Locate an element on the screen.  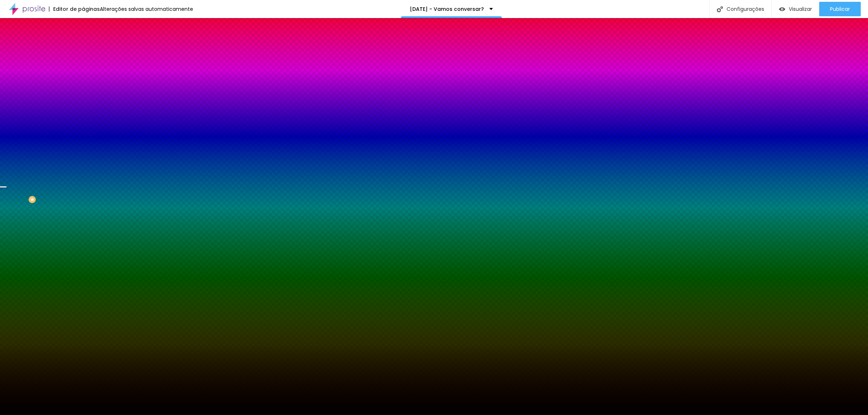
img: view-1.svg is located at coordinates (782, 9).